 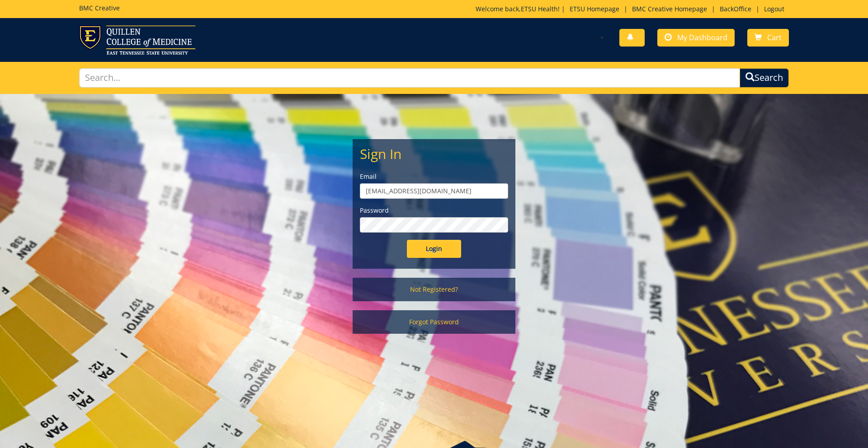 What do you see at coordinates (764, 78) in the screenshot?
I see `button: Search` at bounding box center [764, 78].